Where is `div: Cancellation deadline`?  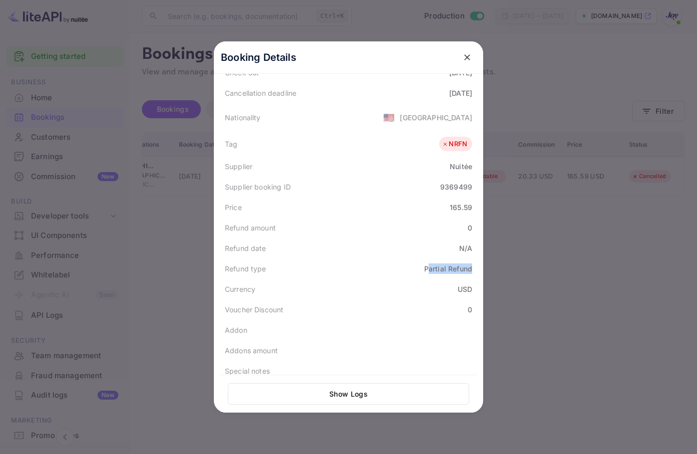 div: Cancellation deadline is located at coordinates (260, 93).